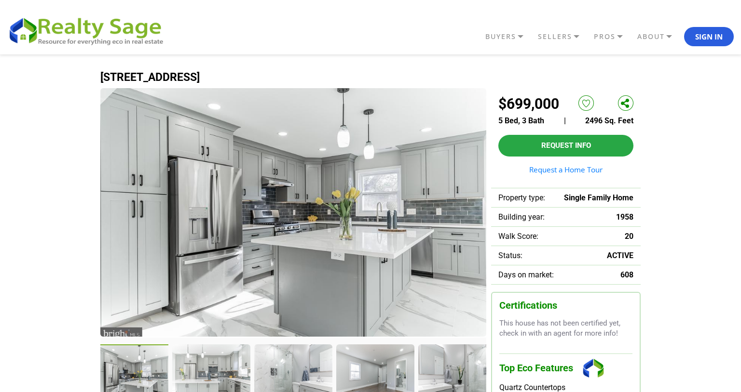 The width and height of the screenshot is (741, 392). What do you see at coordinates (620, 256) in the screenshot?
I see `span: ACTIVE` at bounding box center [620, 256].